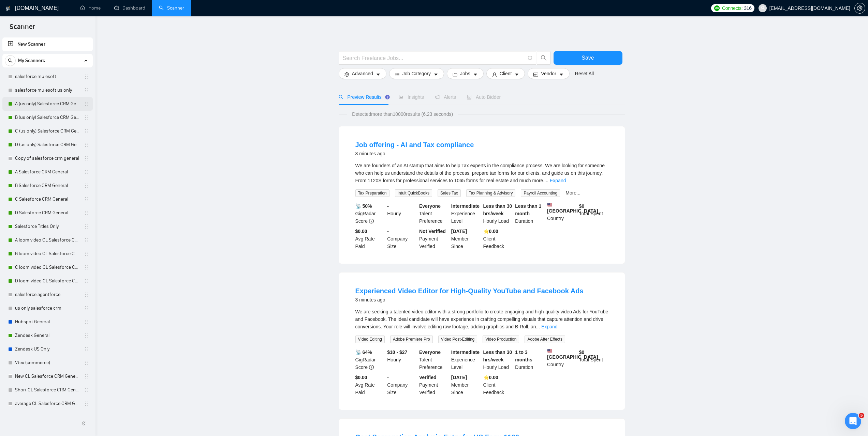  I want to click on span: folder, so click(455, 74).